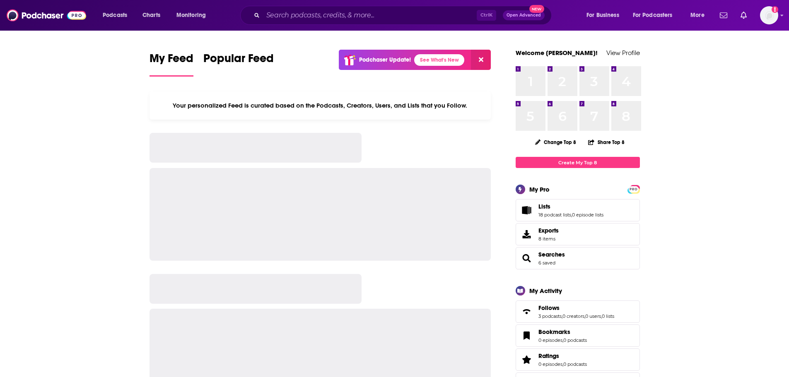 The height and width of the screenshot is (377, 789). What do you see at coordinates (588, 215) in the screenshot?
I see `a: 0 episode lists` at bounding box center [588, 215].